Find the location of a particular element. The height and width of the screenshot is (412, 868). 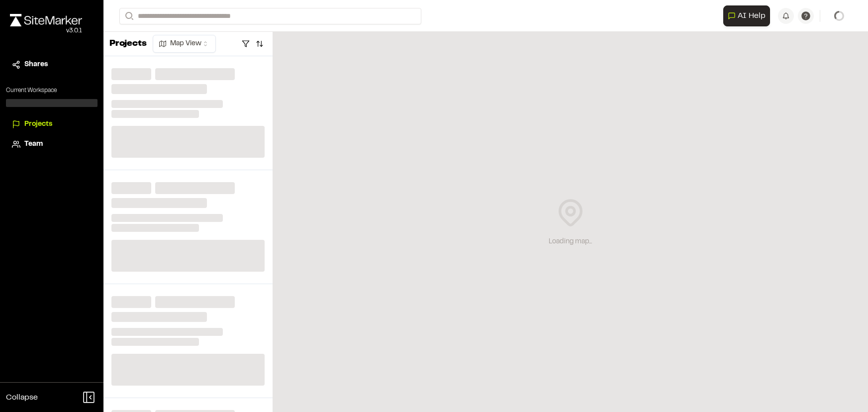

span: AI Help is located at coordinates (751, 16).